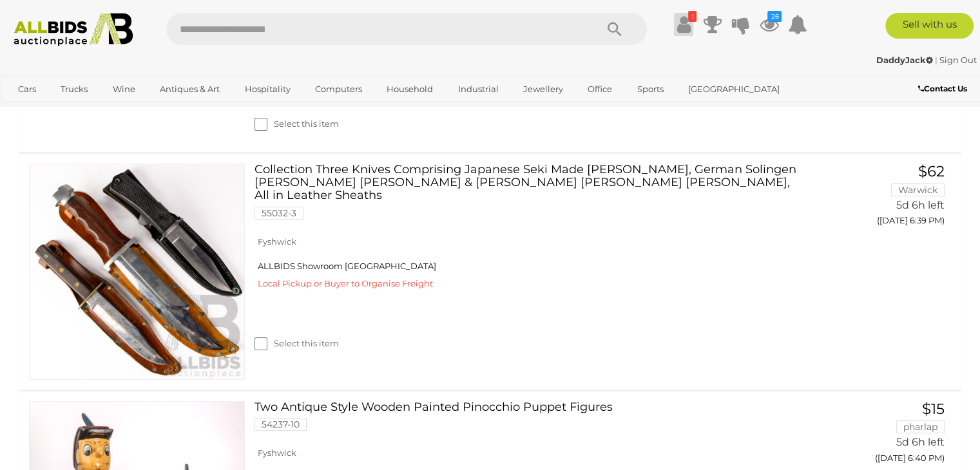  What do you see at coordinates (529, 421) in the screenshot?
I see `a: Two Antique Style Wooden Painted Pinocchio Puppet Figures 54237-10` at bounding box center [529, 421].